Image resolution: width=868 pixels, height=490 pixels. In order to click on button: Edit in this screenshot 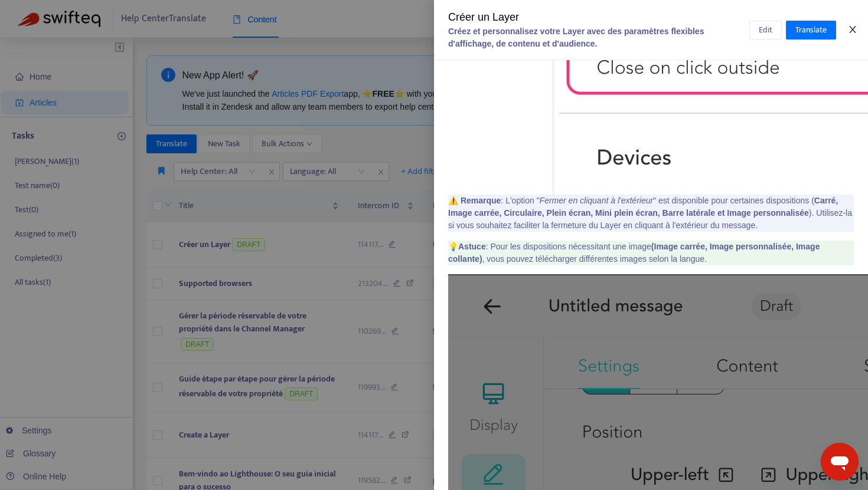, I will do `click(765, 30)`.